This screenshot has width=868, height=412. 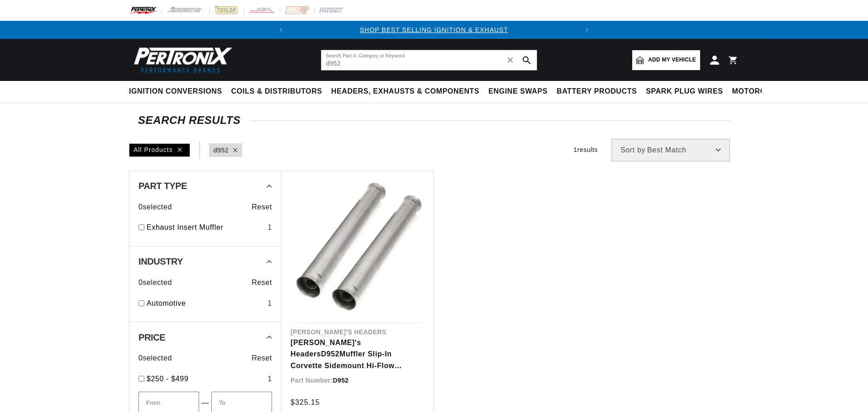 What do you see at coordinates (429, 61) in the screenshot?
I see `input: Search Part #, Category or Keyword` at bounding box center [429, 61].